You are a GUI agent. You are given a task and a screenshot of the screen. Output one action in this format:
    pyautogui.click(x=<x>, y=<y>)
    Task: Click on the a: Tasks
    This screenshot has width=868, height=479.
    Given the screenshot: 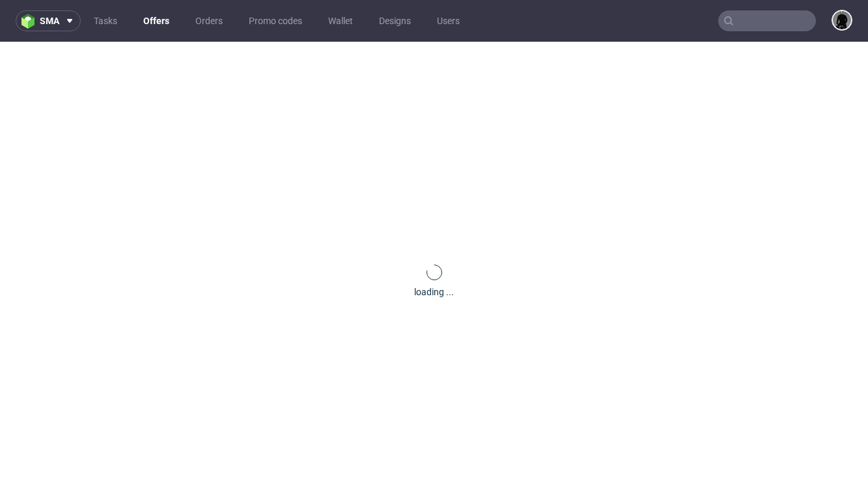 What is the action you would take?
    pyautogui.click(x=105, y=21)
    